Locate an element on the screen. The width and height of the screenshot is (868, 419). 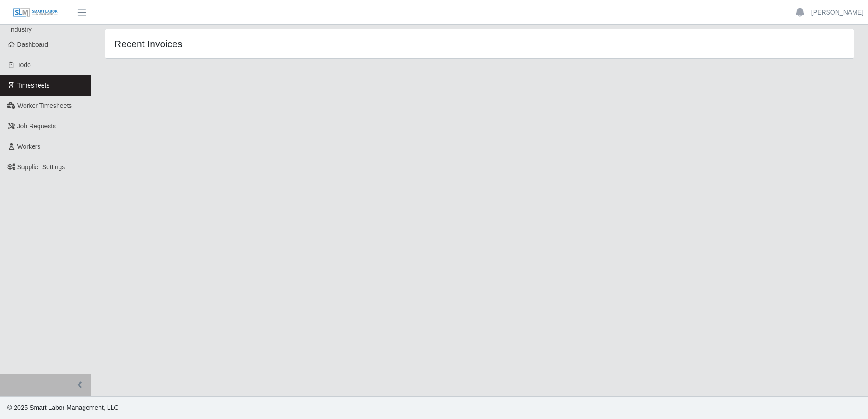
span: Industry is located at coordinates (20, 30).